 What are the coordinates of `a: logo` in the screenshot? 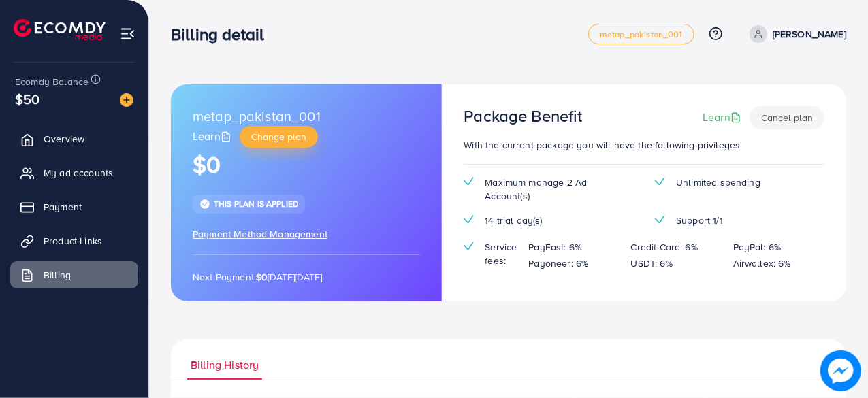 It's located at (59, 29).